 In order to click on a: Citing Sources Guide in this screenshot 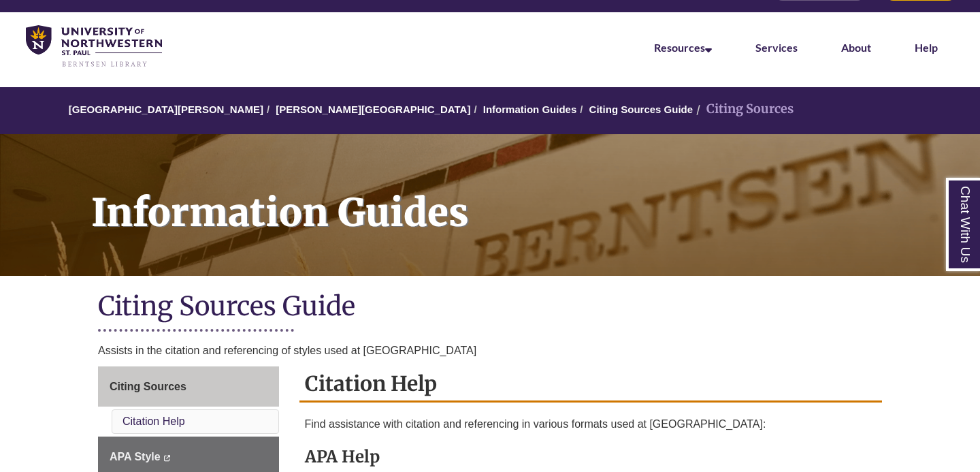, I will do `click(641, 109)`.